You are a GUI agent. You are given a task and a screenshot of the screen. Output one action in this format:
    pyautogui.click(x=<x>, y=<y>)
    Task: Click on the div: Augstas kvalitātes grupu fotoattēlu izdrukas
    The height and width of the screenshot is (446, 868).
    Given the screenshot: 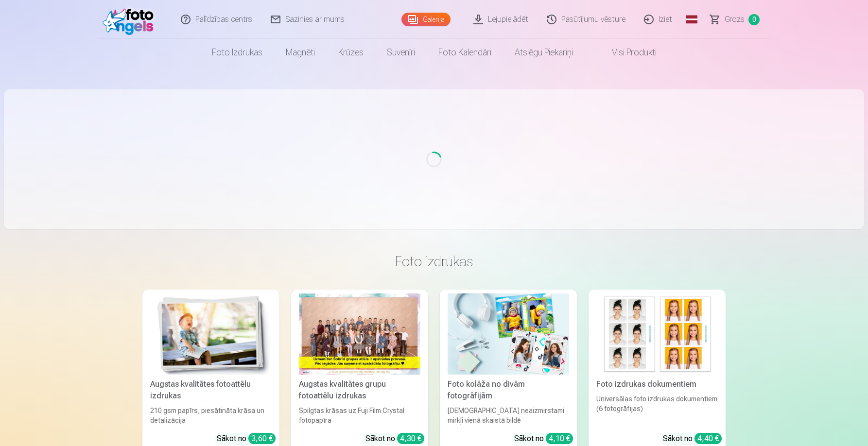 What is the action you would take?
    pyautogui.click(x=360, y=391)
    